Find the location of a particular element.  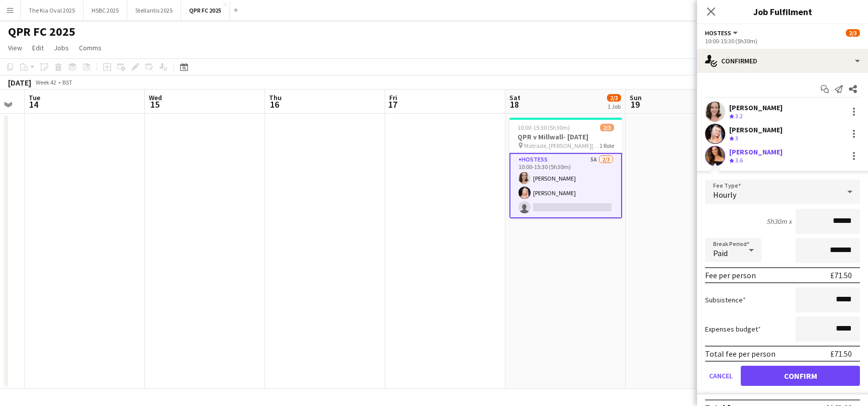

span: Fri is located at coordinates (393, 98).